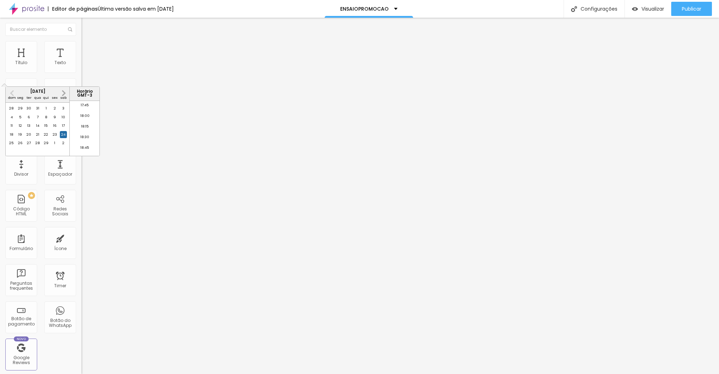 Image resolution: width=719 pixels, height=374 pixels. I want to click on div: Choose sexta-feira, 16 de fevereiro de 2024, so click(55, 126).